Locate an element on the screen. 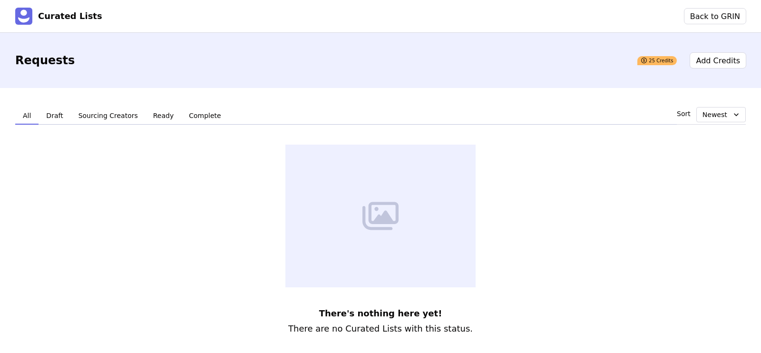 The width and height of the screenshot is (761, 353). button: Add Credits is located at coordinates (717, 60).